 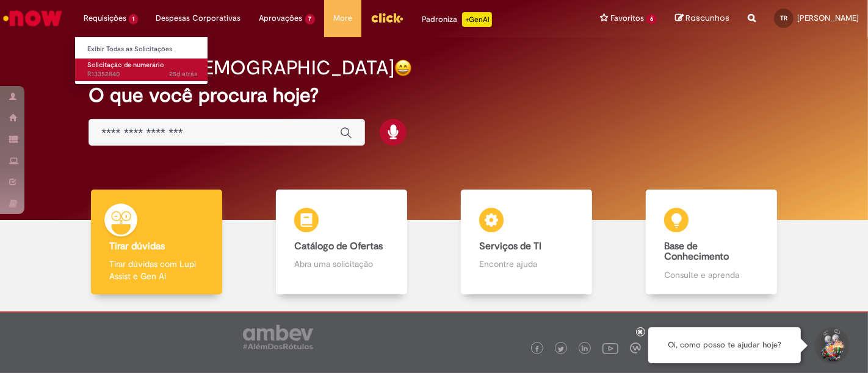 What do you see at coordinates (635, 348) in the screenshot?
I see `img: logo_footer_workplace.png` at bounding box center [635, 348].